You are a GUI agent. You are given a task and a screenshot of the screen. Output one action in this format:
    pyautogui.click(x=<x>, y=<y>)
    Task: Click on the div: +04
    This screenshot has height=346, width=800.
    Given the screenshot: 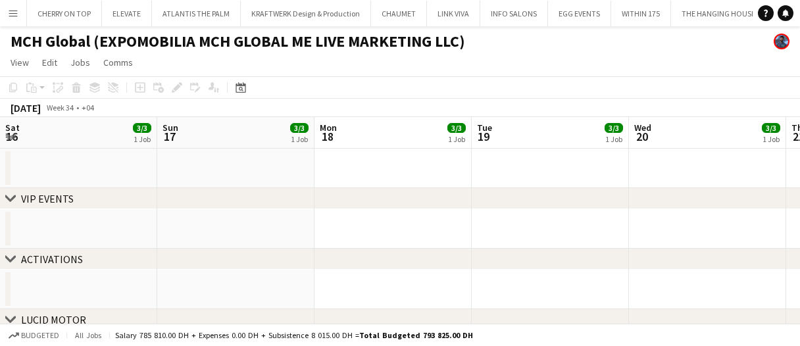 What is the action you would take?
    pyautogui.click(x=88, y=107)
    